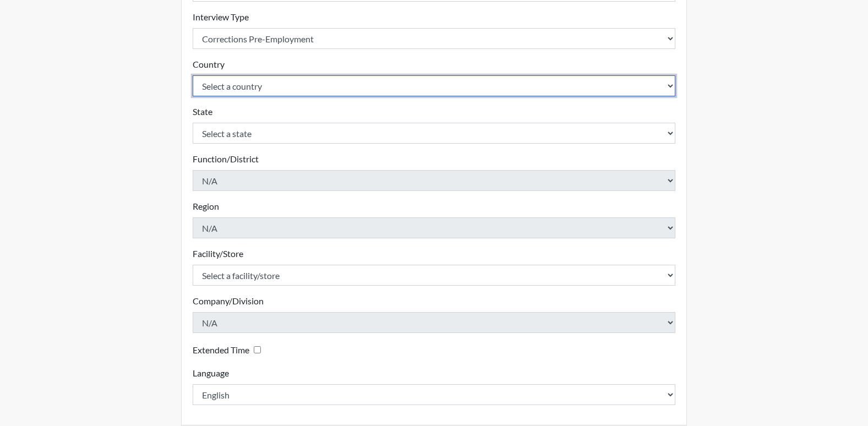 The image size is (868, 426). I want to click on label: Company/Division, so click(228, 301).